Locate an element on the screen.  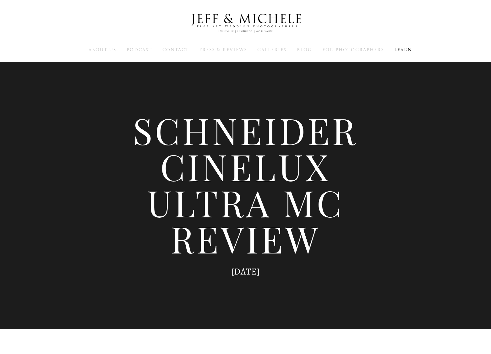
span: About Us is located at coordinates (102, 50).